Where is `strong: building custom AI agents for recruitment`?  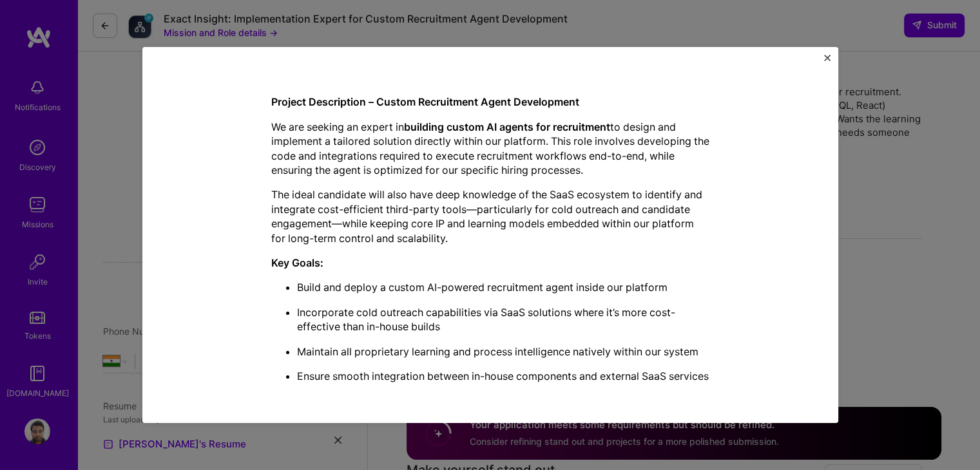 strong: building custom AI agents for recruitment is located at coordinates (507, 127).